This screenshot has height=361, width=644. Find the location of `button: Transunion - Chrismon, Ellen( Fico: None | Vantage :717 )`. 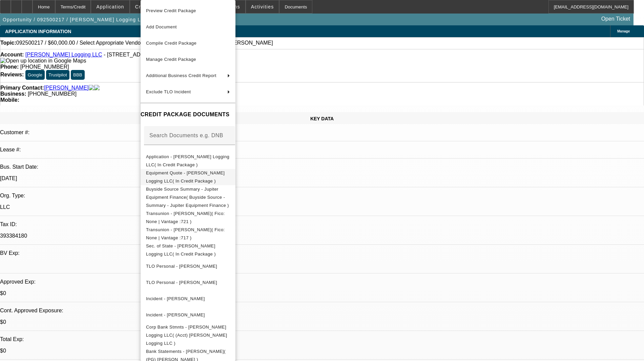

button: Transunion - Chrismon, Ellen( Fico: None | Vantage :717 ) is located at coordinates (188, 234).